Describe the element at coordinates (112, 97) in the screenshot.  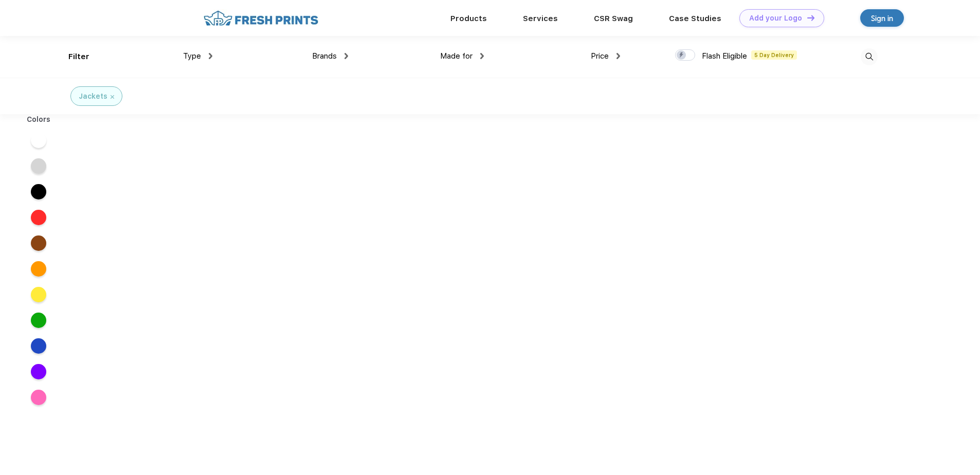
I see `img: filter_cancel.svg` at that location.